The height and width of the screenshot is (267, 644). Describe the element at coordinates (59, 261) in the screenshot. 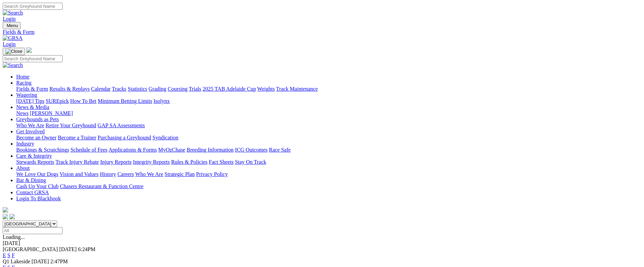

I see `span: 2:47PM` at that location.